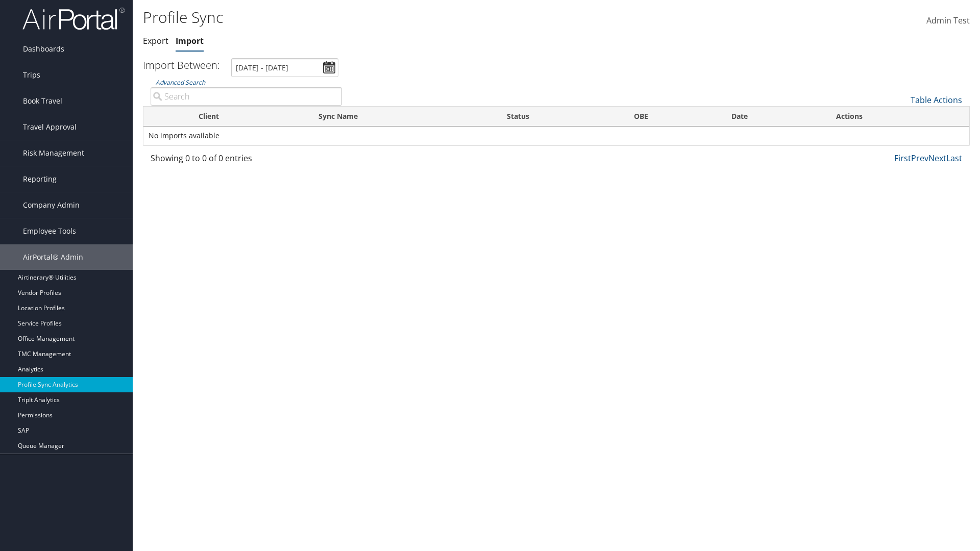 Image resolution: width=980 pixels, height=551 pixels. Describe the element at coordinates (937, 158) in the screenshot. I see `a: Next` at that location.